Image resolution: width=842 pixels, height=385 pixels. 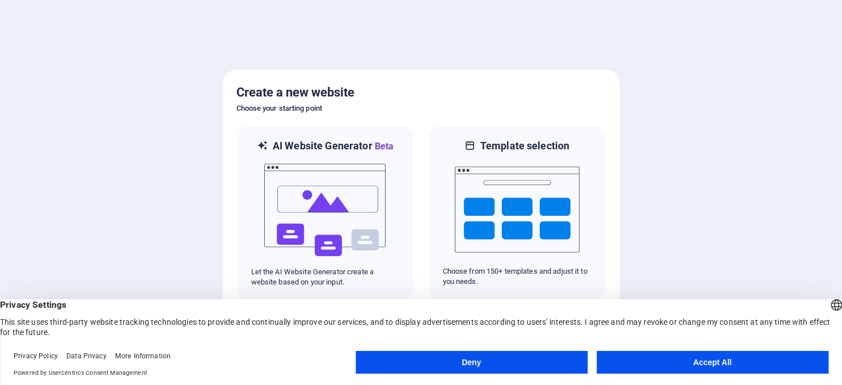 I want to click on span: Beta, so click(x=383, y=146).